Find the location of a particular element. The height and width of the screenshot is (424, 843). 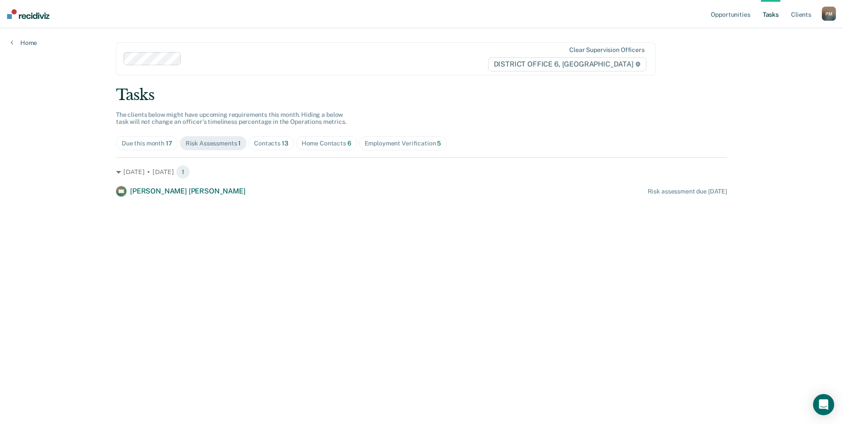

div: Employment Verification is located at coordinates (403, 143).